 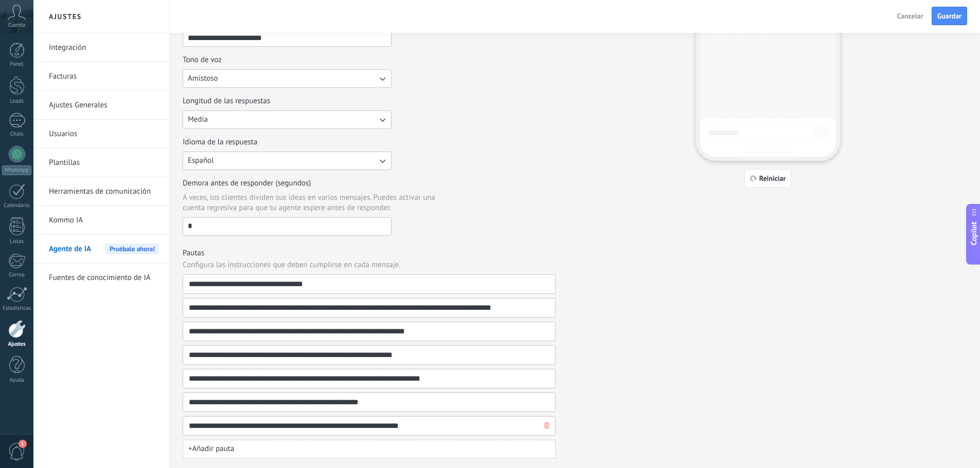 What do you see at coordinates (17, 241) in the screenshot?
I see `div: Listas` at bounding box center [17, 241].